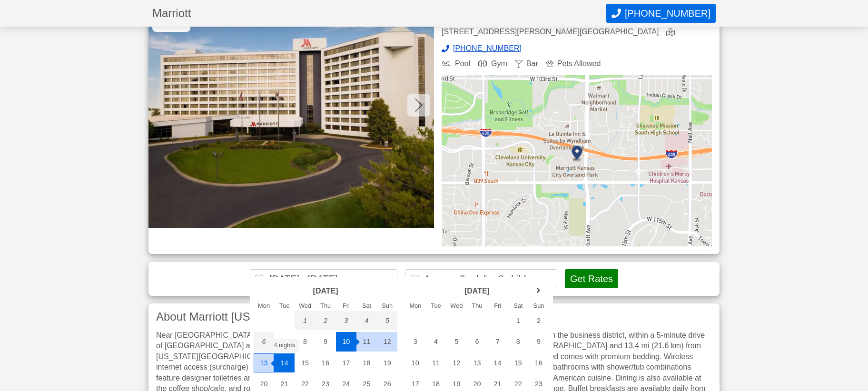 This screenshot has height=391, width=868. I want to click on div: 1 room, 2 adults, 2 children, so click(482, 279).